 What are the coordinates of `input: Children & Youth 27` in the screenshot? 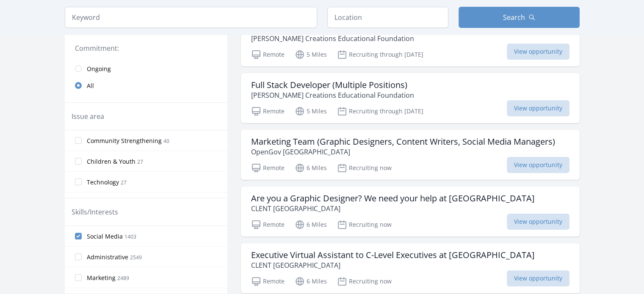 It's located at (78, 161).